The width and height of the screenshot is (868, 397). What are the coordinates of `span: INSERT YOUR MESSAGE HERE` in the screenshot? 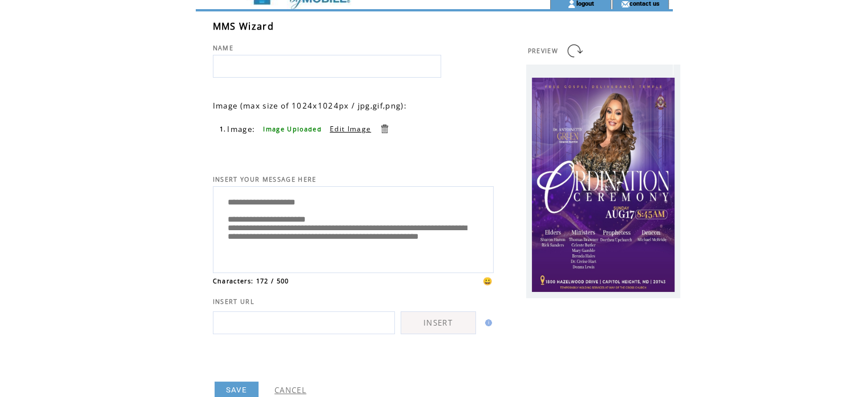 It's located at (265, 179).